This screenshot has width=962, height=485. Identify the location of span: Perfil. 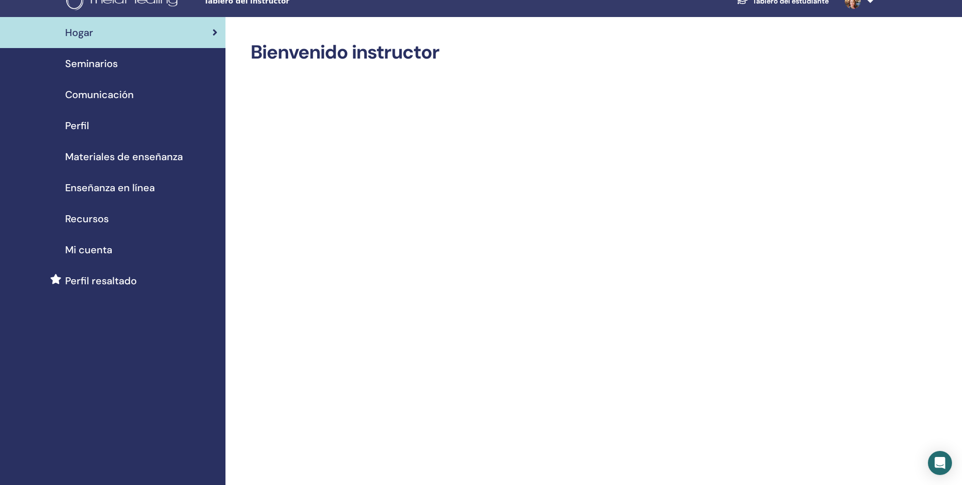
(77, 126).